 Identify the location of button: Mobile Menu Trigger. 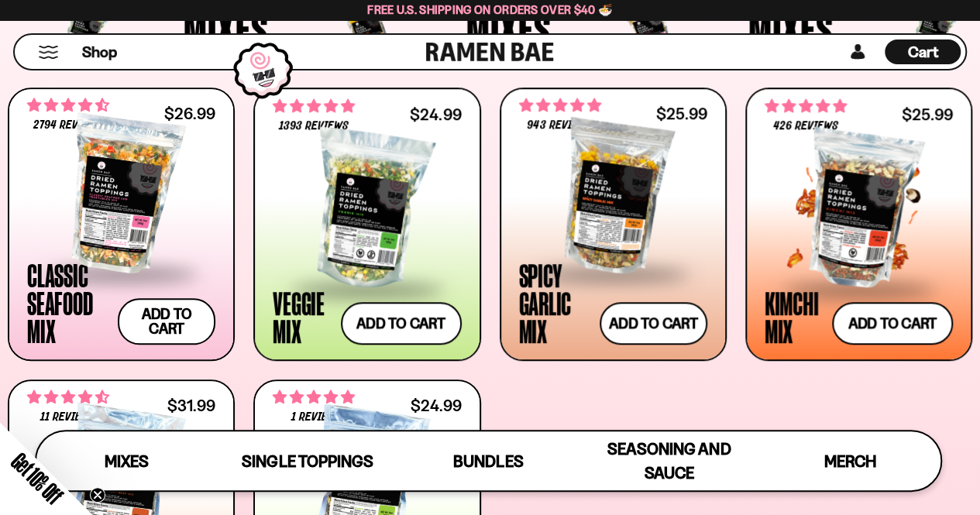
(48, 52).